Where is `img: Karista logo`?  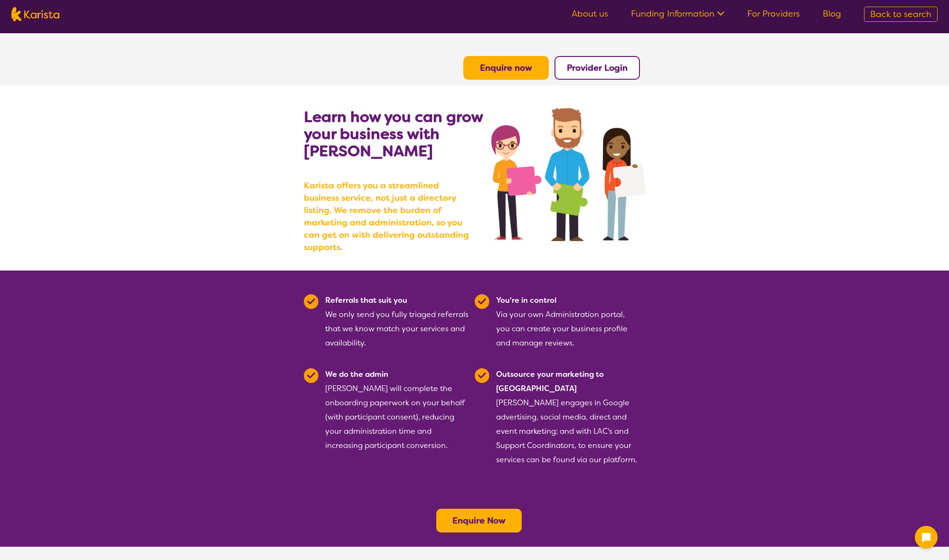
img: Karista logo is located at coordinates (35, 15).